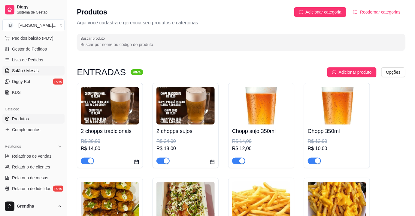 The height and width of the screenshot is (216, 415). Describe the element at coordinates (241, 44) in the screenshot. I see `input: Buscar produto` at that location.